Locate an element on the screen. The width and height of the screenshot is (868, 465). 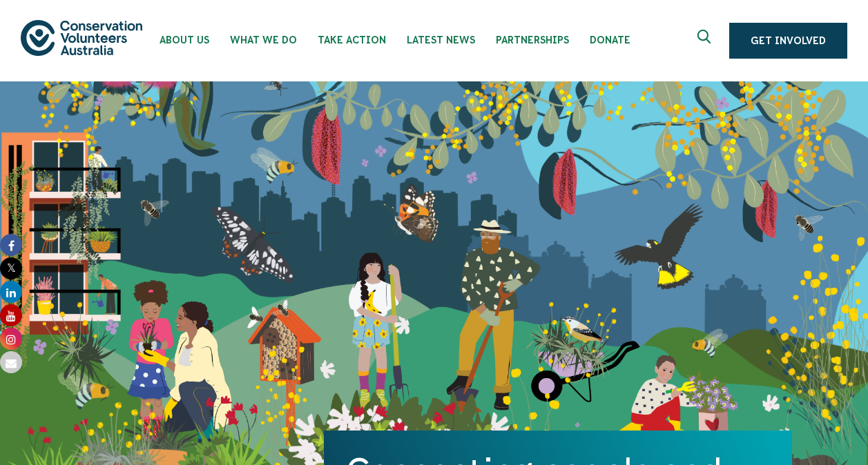
span: Expand search box is located at coordinates (706, 40).